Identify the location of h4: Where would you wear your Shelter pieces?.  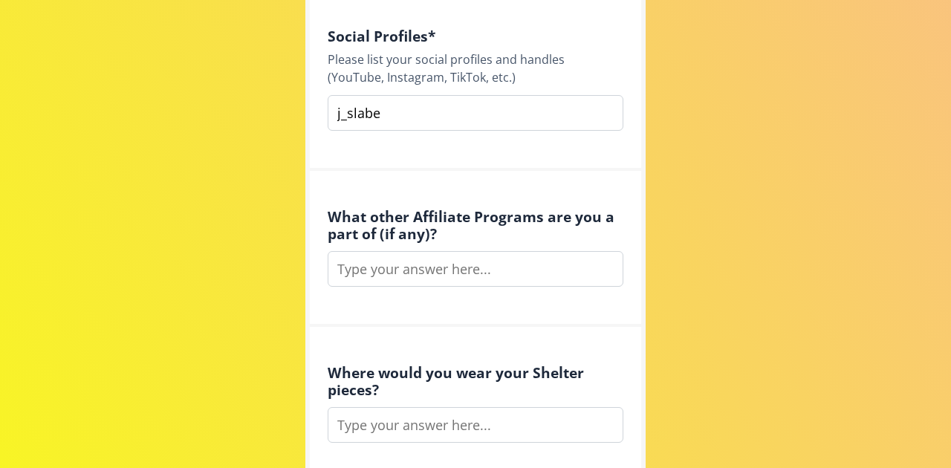
(476, 381).